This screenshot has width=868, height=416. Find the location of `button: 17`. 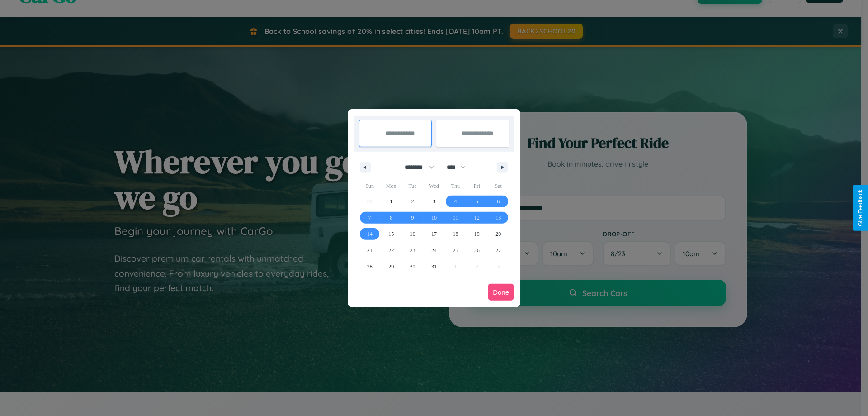

button: 17 is located at coordinates (434, 234).